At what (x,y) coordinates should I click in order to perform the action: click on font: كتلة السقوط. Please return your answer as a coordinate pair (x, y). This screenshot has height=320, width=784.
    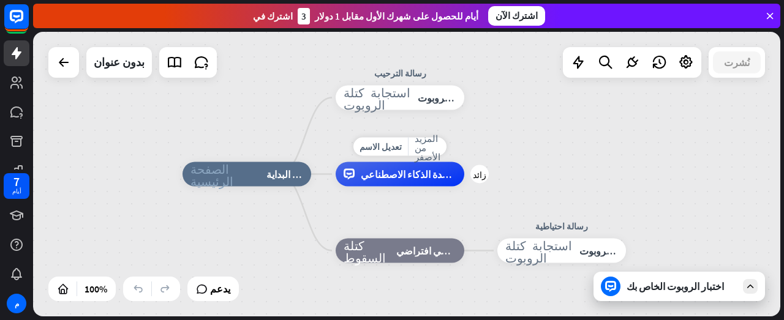
    Looking at the image, I should click on (364, 251).